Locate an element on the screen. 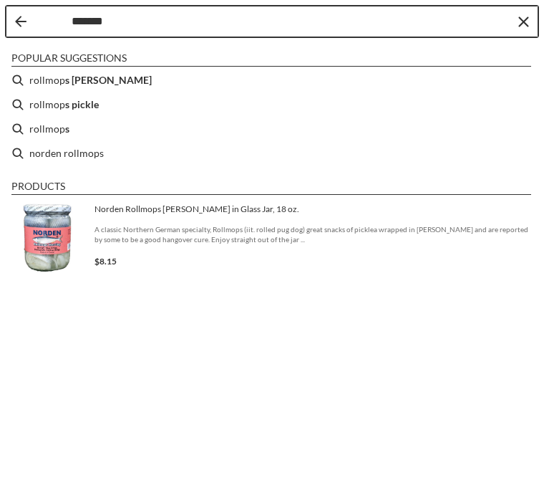 This screenshot has width=544, height=493. span: A classic Northern German specialty, Rollmops (iit. rolled pug dog) great snacks of picklea wrapp... is located at coordinates (314, 234).